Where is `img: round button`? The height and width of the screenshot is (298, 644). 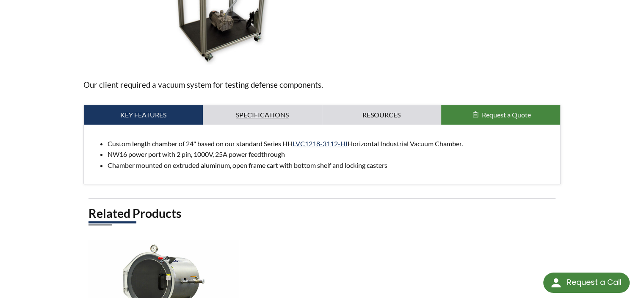
img: round button is located at coordinates (556, 283).